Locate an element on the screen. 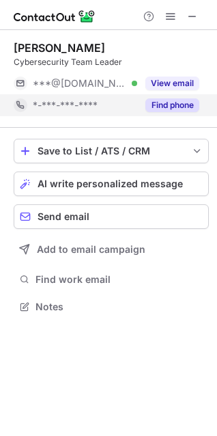  button: Notes is located at coordinates (111, 307).